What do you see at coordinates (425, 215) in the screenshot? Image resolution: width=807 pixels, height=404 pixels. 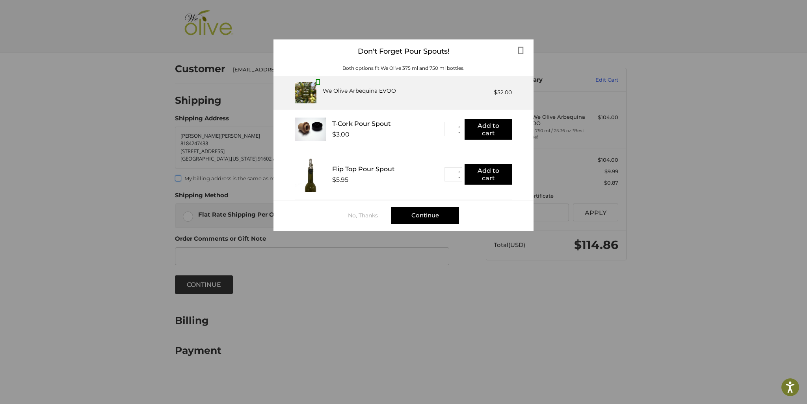 I see `div: Continue` at bounding box center [425, 215].